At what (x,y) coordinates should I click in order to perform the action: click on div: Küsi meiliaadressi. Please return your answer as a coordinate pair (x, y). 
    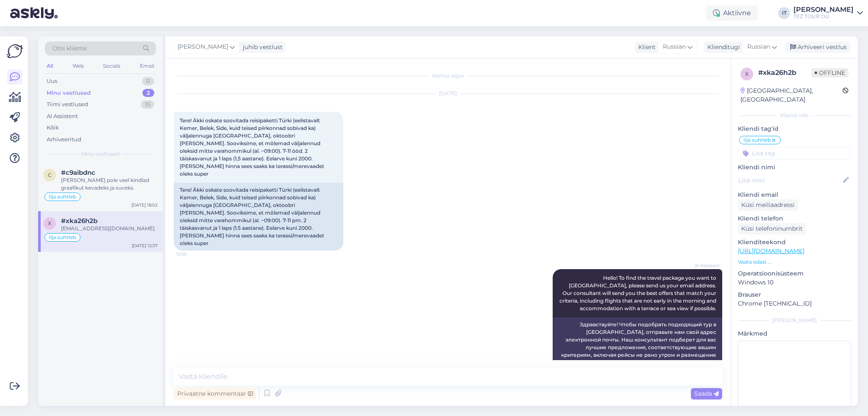
    Looking at the image, I should click on (768, 205).